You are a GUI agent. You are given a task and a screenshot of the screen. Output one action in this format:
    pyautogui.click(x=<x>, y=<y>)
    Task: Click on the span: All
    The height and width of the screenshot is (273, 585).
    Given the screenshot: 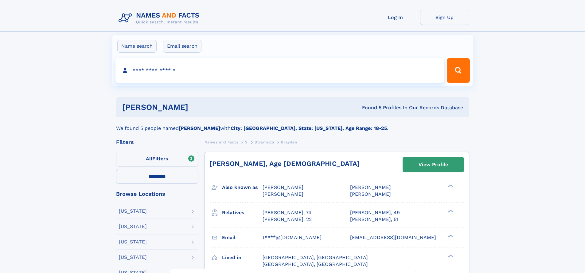 What is the action you would take?
    pyautogui.click(x=149, y=158)
    